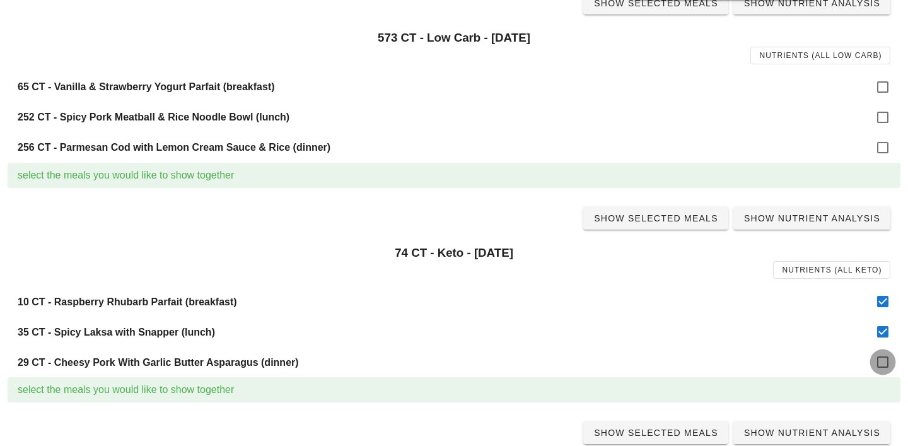 Image resolution: width=908 pixels, height=446 pixels. Describe the element at coordinates (820, 55) in the screenshot. I see `span: Nutrients (all Low Carb)` at that location.